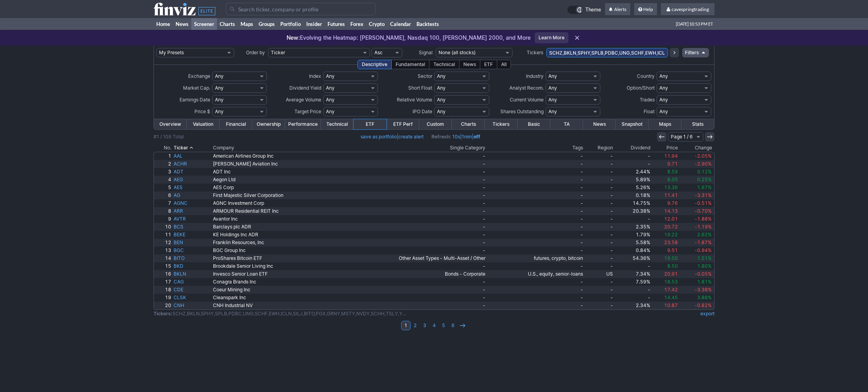 The height and width of the screenshot is (392, 868). I want to click on a: 2.34%, so click(633, 306).